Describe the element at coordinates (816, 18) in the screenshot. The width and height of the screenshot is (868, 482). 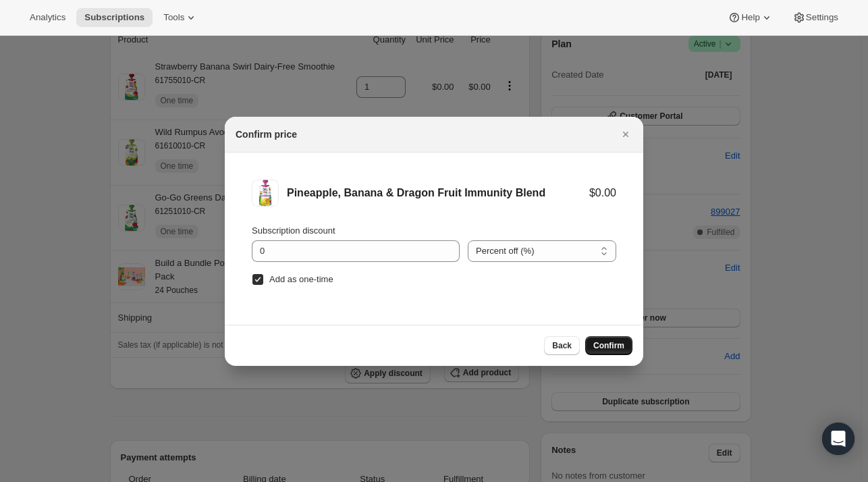
I see `button: Settings` at that location.